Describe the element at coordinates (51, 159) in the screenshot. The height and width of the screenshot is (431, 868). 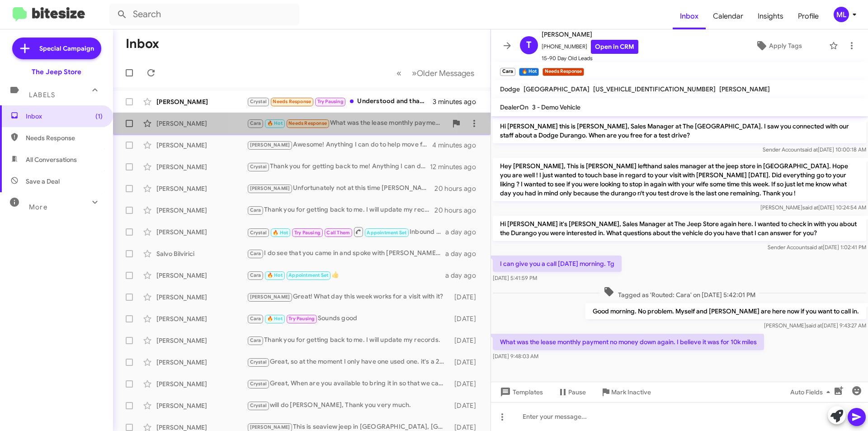
I see `span: All Conversations` at that location.